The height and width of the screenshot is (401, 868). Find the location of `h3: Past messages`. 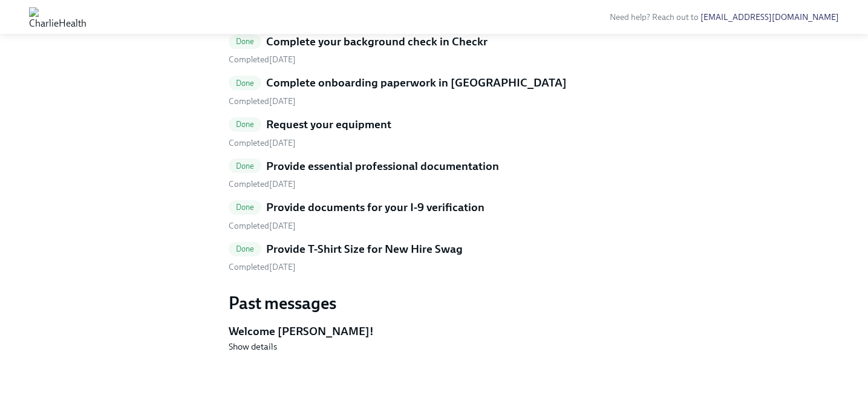

h3: Past messages is located at coordinates (434, 302).